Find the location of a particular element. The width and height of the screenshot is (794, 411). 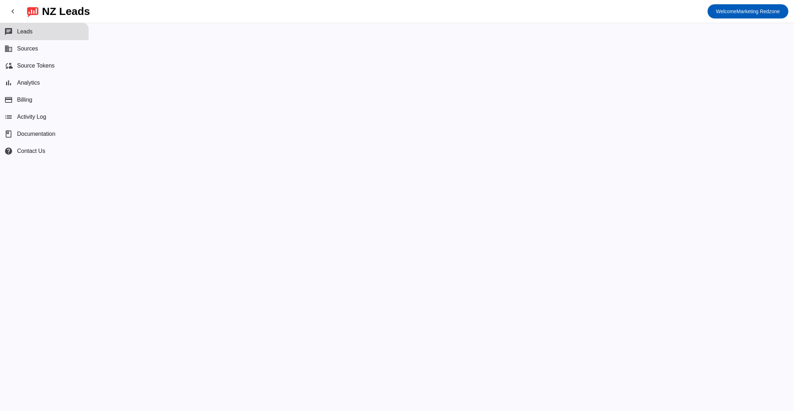

mat-icon: payment is located at coordinates (9, 100).